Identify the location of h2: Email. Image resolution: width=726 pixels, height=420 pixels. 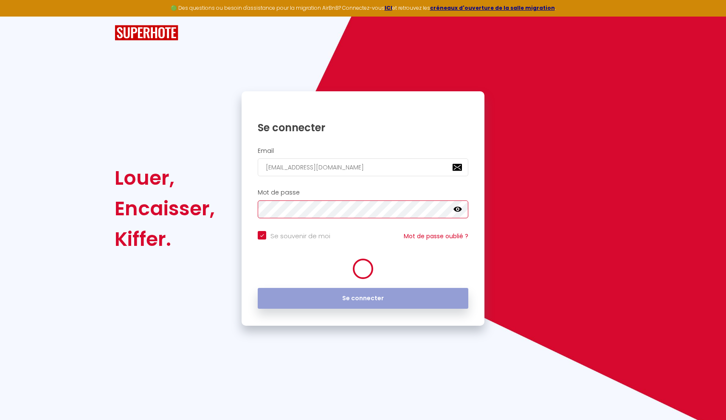
(363, 151).